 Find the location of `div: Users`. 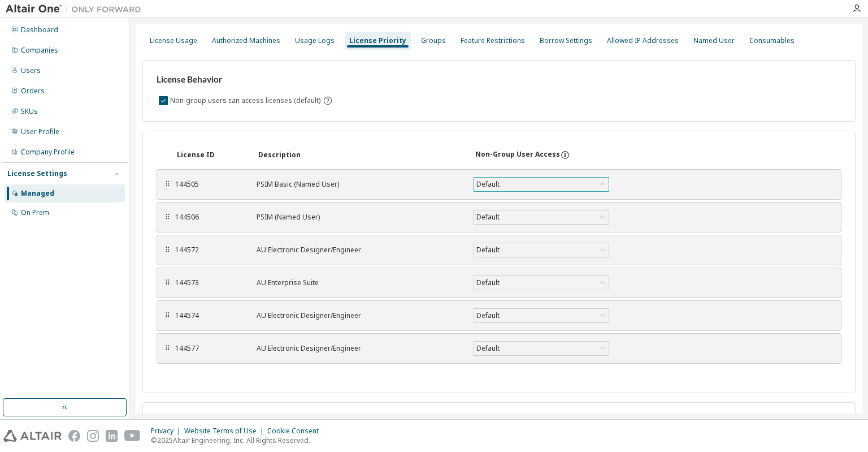

div: Users is located at coordinates (30, 70).